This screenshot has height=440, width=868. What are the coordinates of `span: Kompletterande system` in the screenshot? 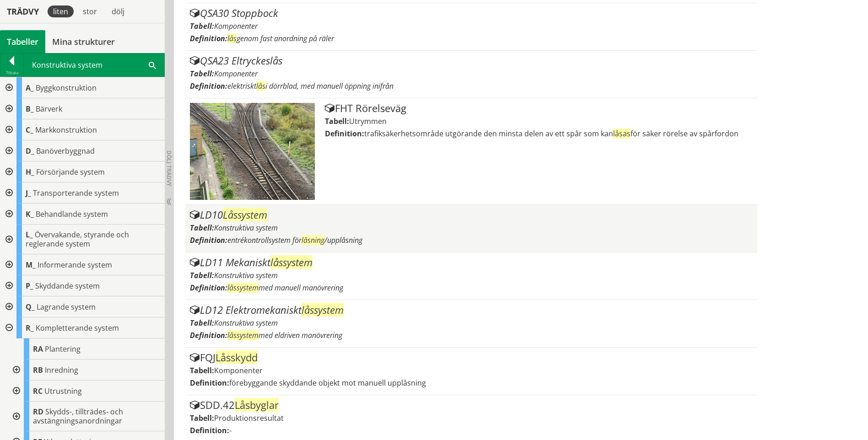 It's located at (77, 328).